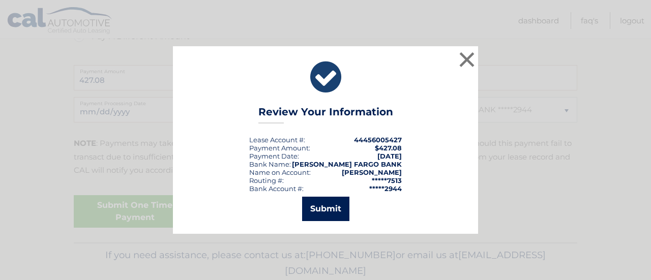  What do you see at coordinates (276, 189) in the screenshot?
I see `div: Bank Account #:` at bounding box center [276, 189].